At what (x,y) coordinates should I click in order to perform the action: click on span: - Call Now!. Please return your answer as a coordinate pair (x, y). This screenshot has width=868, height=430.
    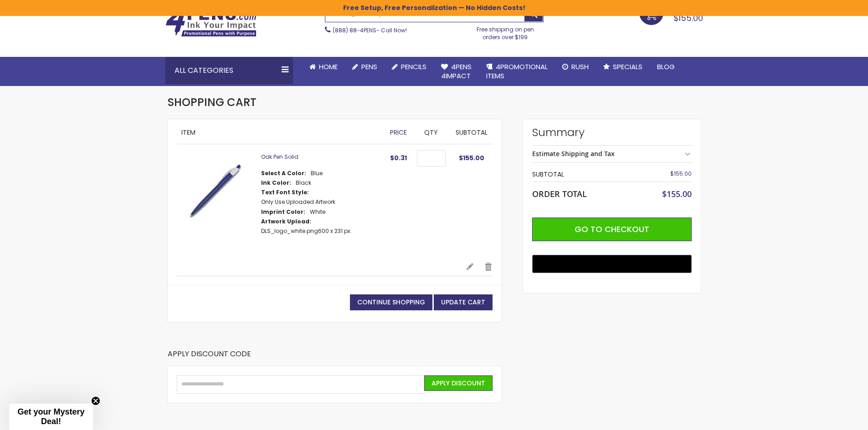
    Looking at the image, I should click on (369, 30).